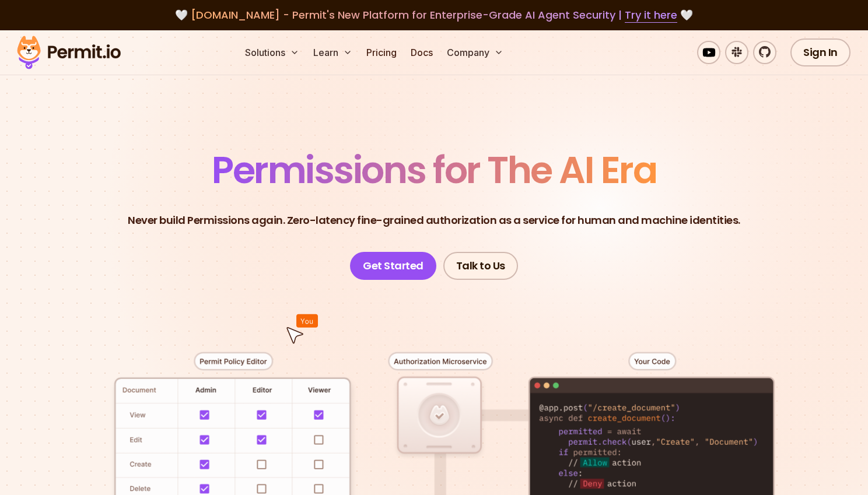 The image size is (868, 495). Describe the element at coordinates (333, 52) in the screenshot. I see `button: Learn` at that location.